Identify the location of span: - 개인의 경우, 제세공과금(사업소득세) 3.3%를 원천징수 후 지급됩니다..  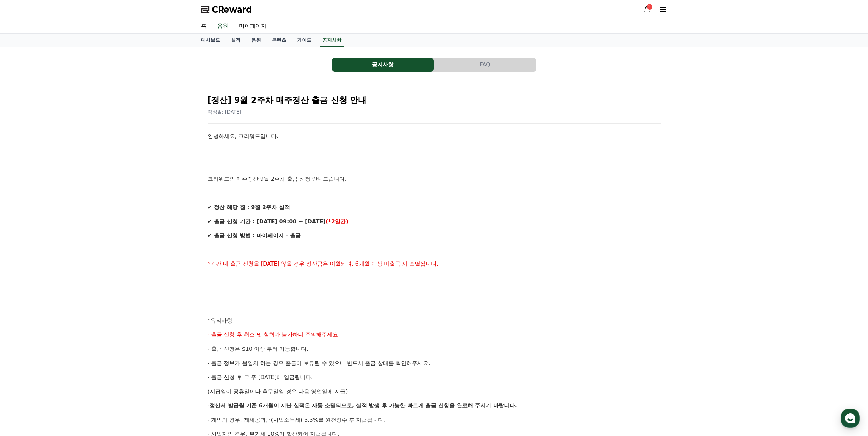
(296, 420).